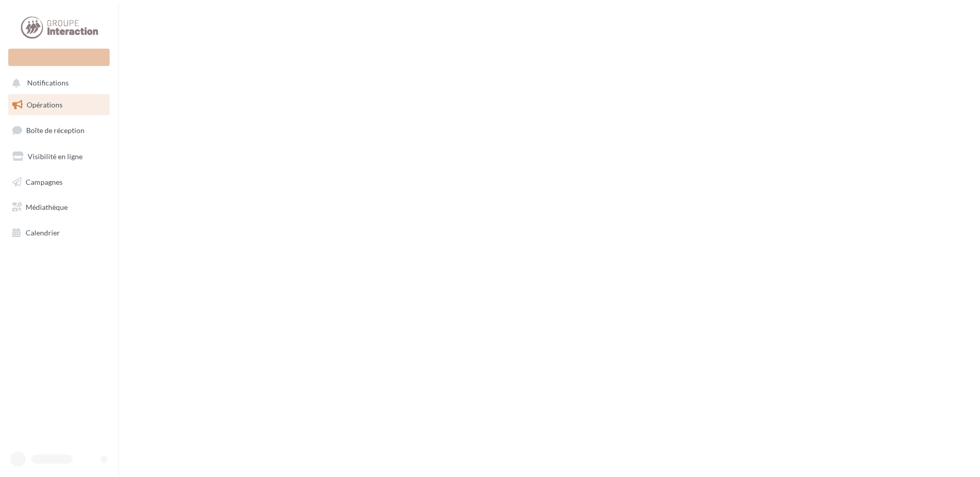 The image size is (980, 477). Describe the element at coordinates (45, 104) in the screenshot. I see `span: Opérations` at that location.